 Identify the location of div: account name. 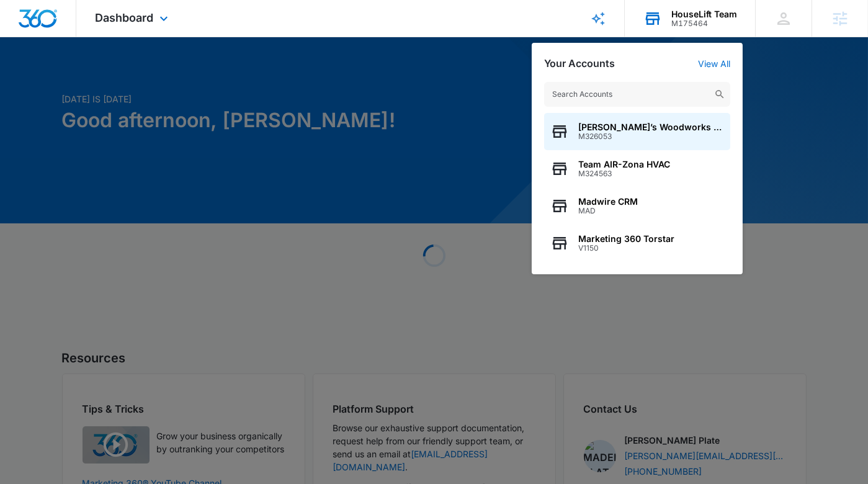
(705, 15).